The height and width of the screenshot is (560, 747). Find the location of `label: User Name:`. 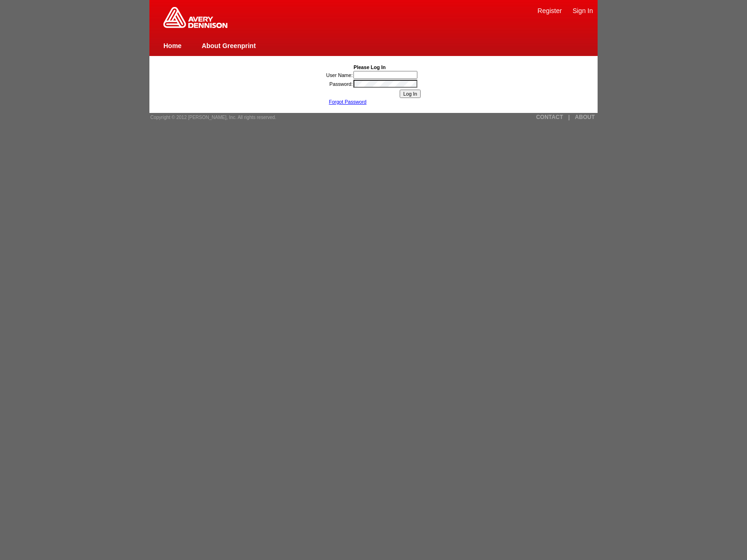

label: User Name: is located at coordinates (340, 75).